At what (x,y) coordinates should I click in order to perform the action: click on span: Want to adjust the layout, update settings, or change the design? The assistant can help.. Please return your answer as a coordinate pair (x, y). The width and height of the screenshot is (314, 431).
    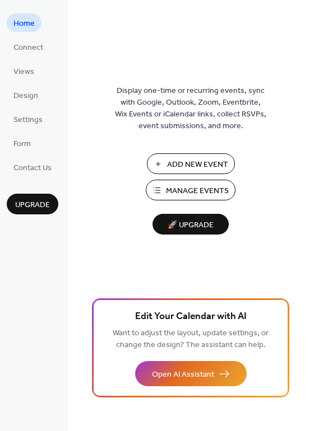
    Looking at the image, I should click on (190, 339).